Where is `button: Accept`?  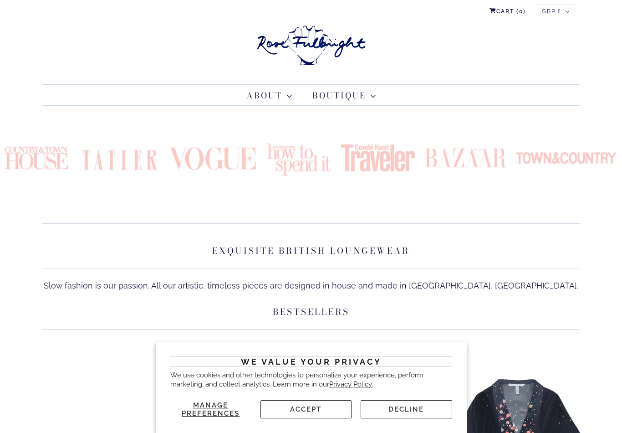
button: Accept is located at coordinates (306, 409).